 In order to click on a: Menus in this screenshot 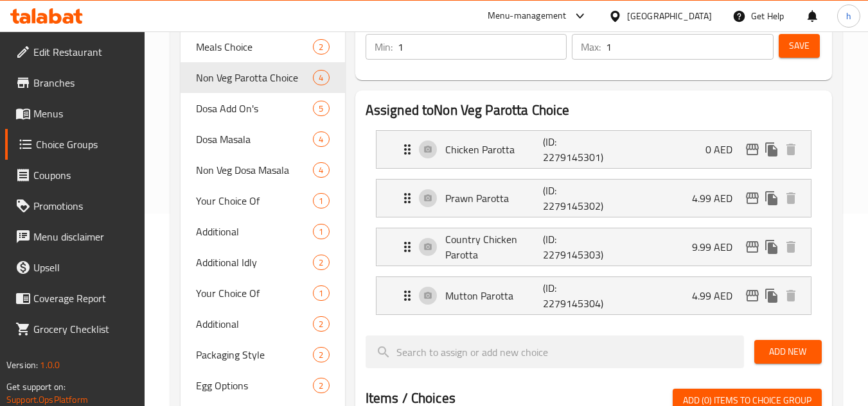, I will do `click(76, 114)`.